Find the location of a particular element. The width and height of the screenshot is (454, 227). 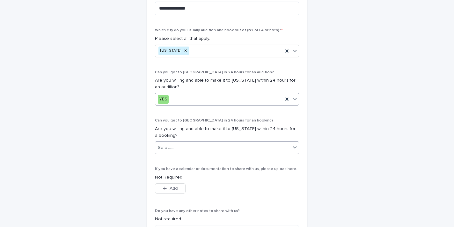

p: Please select all that apply. is located at coordinates (227, 39).